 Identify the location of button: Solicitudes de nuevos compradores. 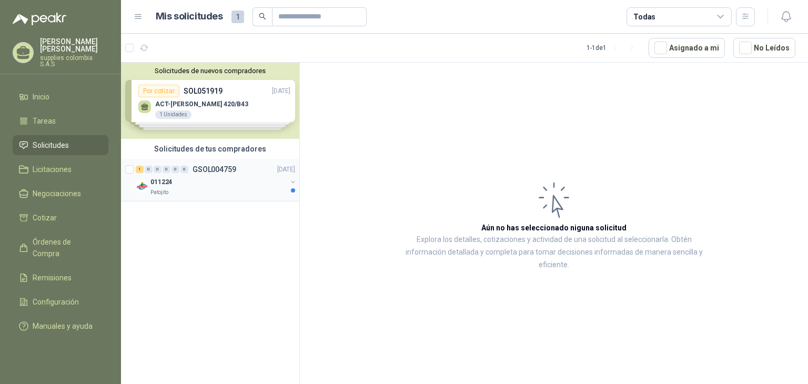
(210, 70).